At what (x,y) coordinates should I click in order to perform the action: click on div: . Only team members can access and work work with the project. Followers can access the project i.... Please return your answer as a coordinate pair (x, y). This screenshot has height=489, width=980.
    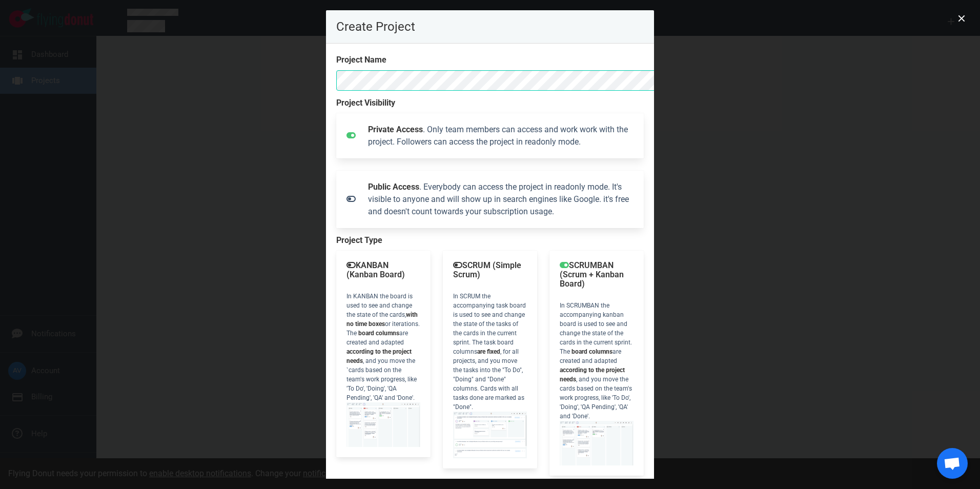
    Looking at the image, I should click on (501, 136).